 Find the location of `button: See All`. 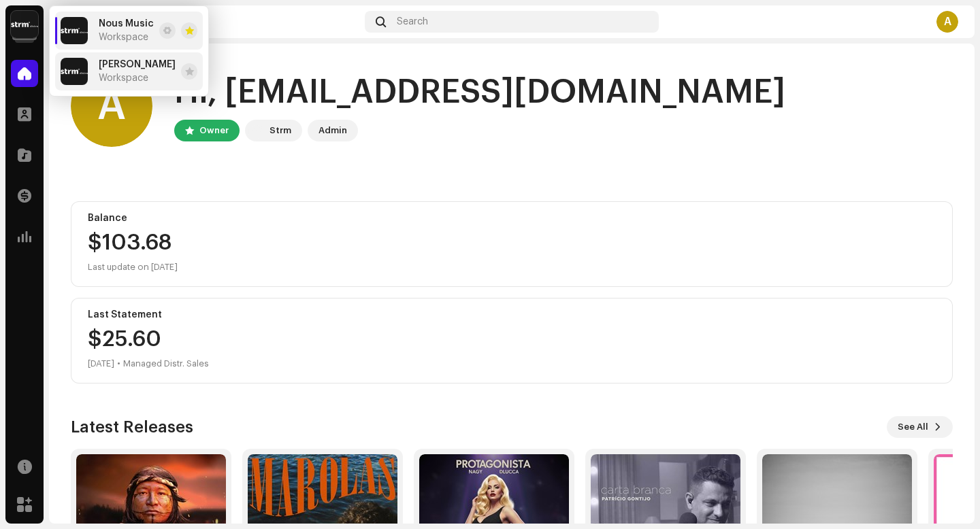

button: See All is located at coordinates (920, 427).